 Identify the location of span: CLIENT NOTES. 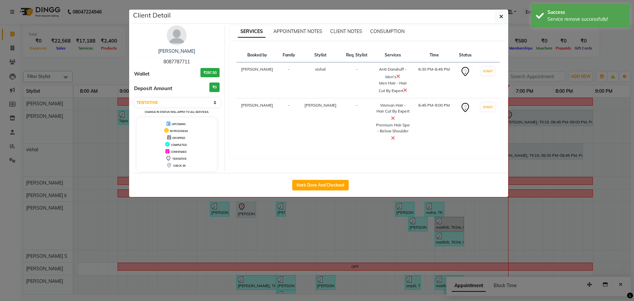
(346, 31).